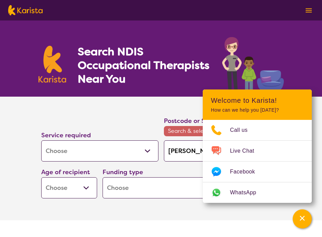 The image size is (322, 237). What do you see at coordinates (253, 67) in the screenshot?
I see `img: occupational-therapy` at bounding box center [253, 67].